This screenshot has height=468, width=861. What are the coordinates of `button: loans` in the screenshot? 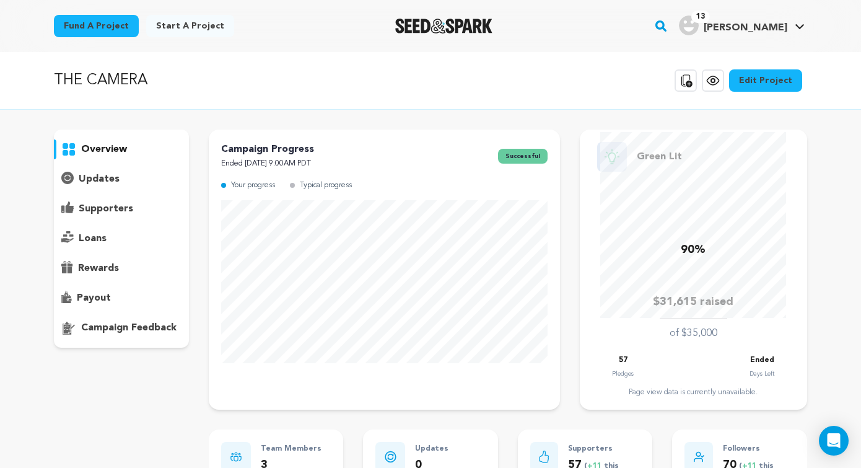 It's located at (121, 238).